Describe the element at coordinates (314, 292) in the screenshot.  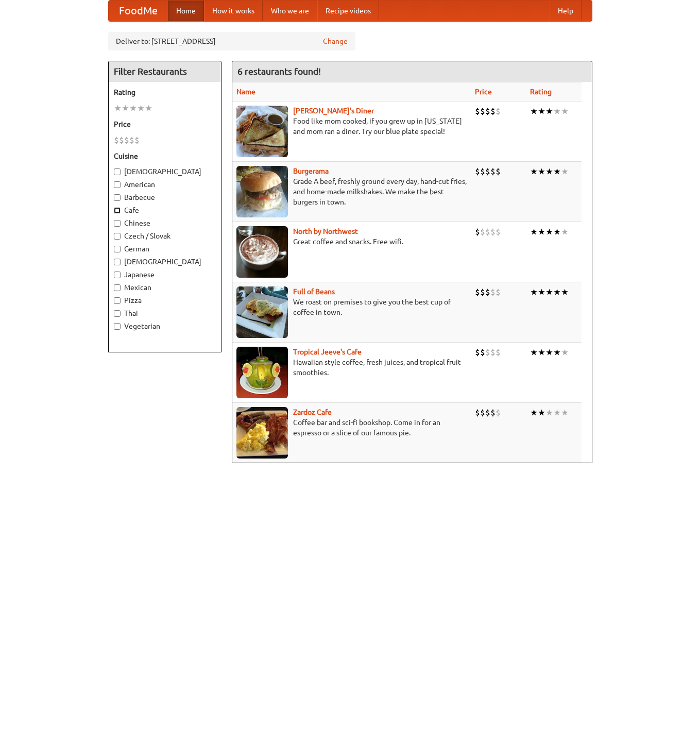
I see `b: Full of Beans` at that location.